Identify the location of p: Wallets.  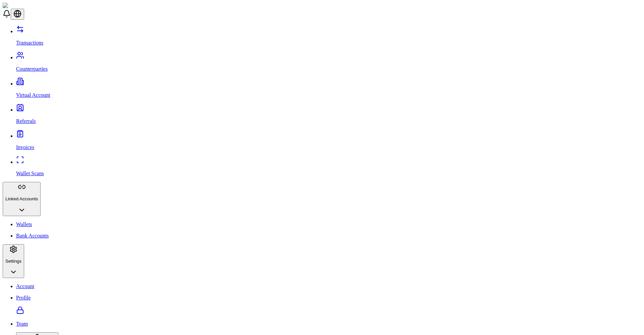
(329, 224).